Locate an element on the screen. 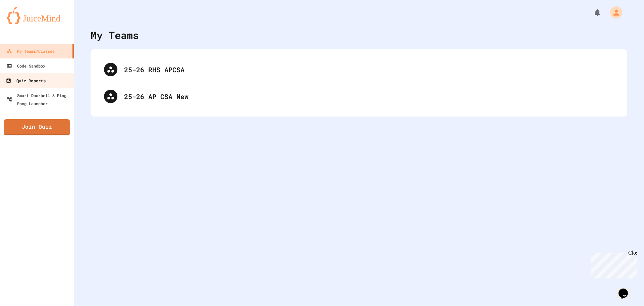 The image size is (644, 306). div: My Notifications is located at coordinates (592, 12).